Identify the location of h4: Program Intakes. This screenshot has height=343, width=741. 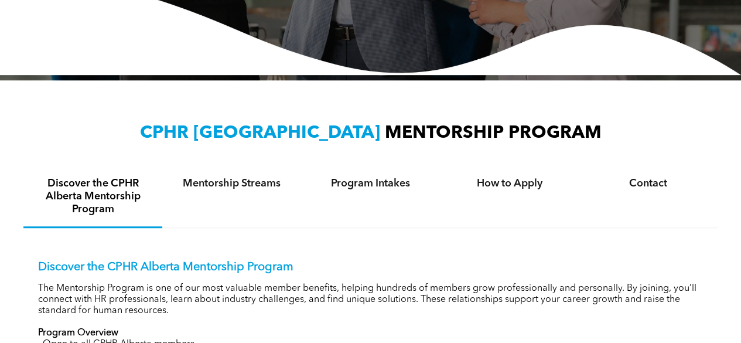
(370, 183).